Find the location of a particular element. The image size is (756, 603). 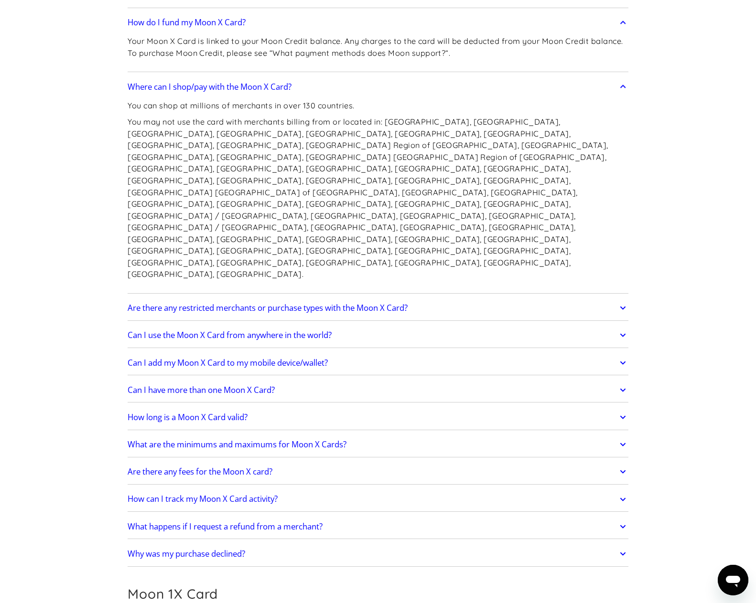

h2: Where can I shop/pay with the Moon X Card? is located at coordinates (209, 87).